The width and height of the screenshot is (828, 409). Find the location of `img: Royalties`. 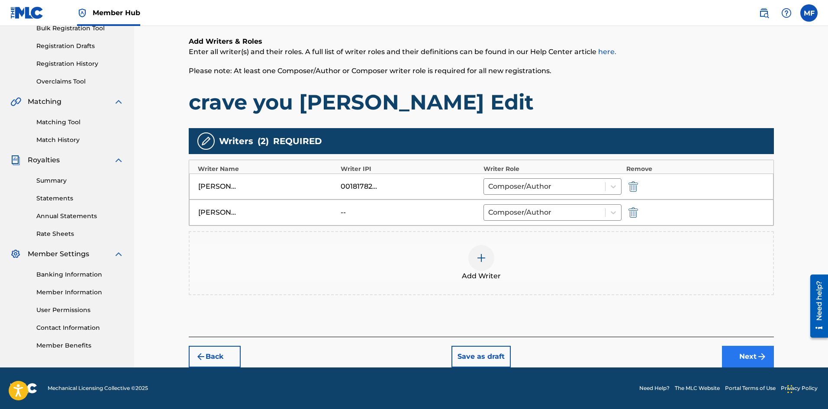

img: Royalties is located at coordinates (16, 160).